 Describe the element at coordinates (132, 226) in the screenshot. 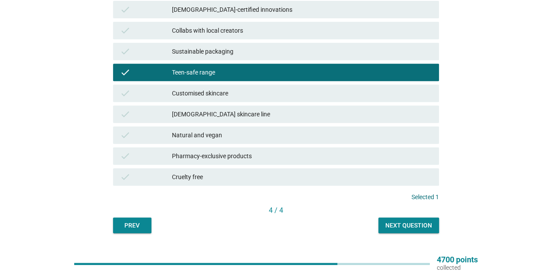

I see `button: Prev` at that location.